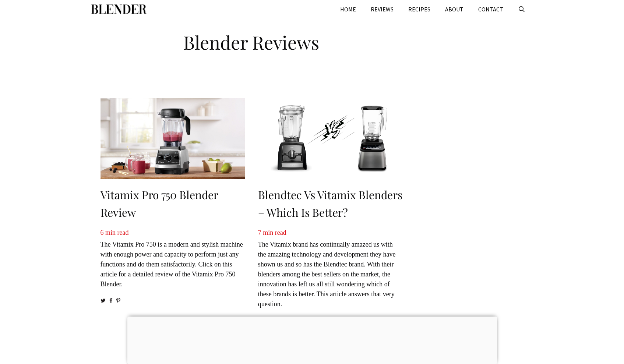  What do you see at coordinates (251, 41) in the screenshot?
I see `h1: Blender Reviews` at bounding box center [251, 41].